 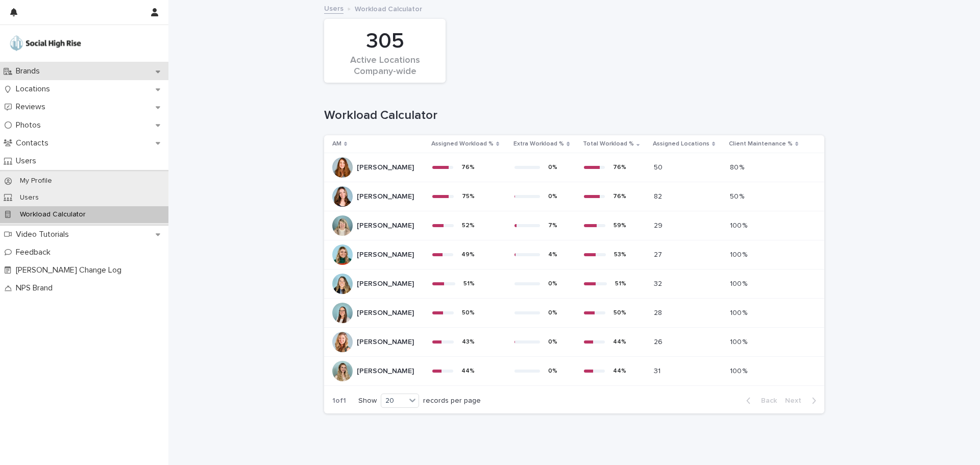 What do you see at coordinates (802, 401) in the screenshot?
I see `button: Next` at bounding box center [802, 401].